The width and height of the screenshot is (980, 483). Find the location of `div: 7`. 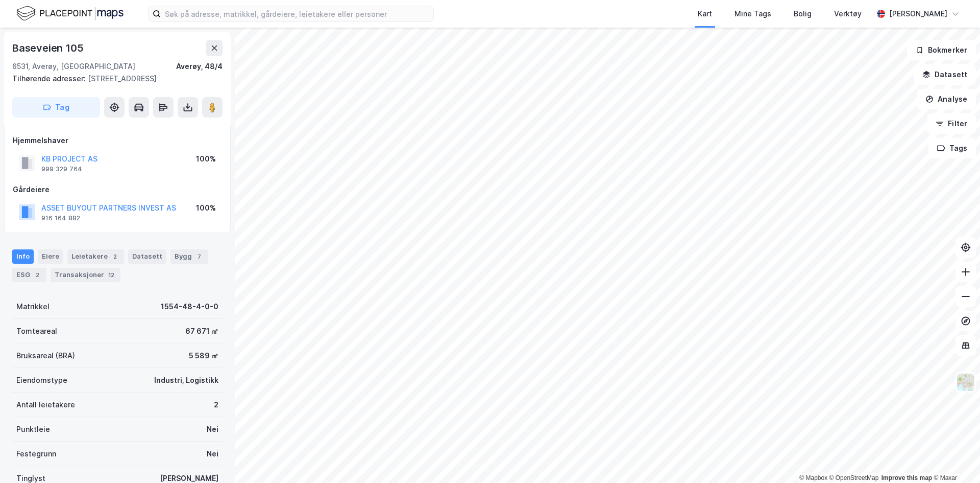

div: 7 is located at coordinates (199, 256).